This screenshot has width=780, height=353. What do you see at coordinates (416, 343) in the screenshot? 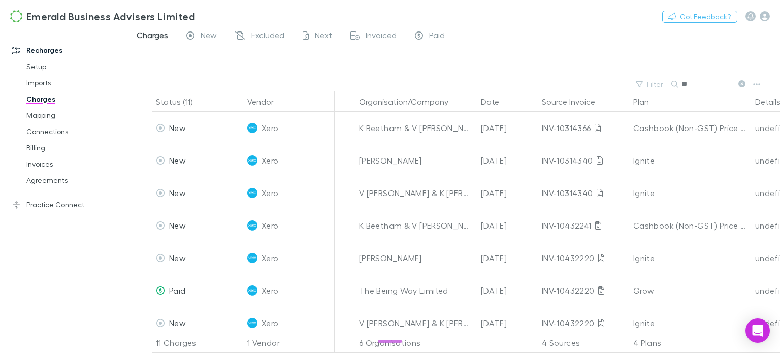
I see `div: 6 Organisations` at bounding box center [416, 343].